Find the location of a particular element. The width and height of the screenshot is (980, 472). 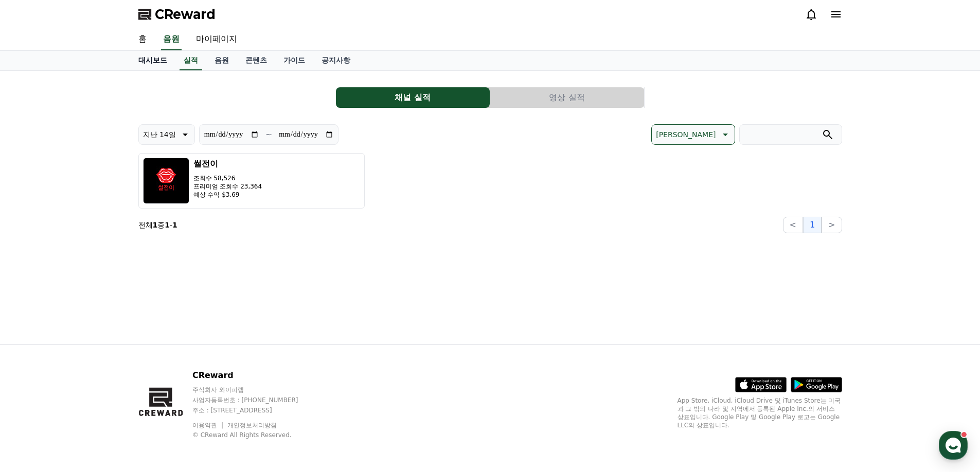

p: 프리미엄 조회수 23,364 is located at coordinates (228, 187).